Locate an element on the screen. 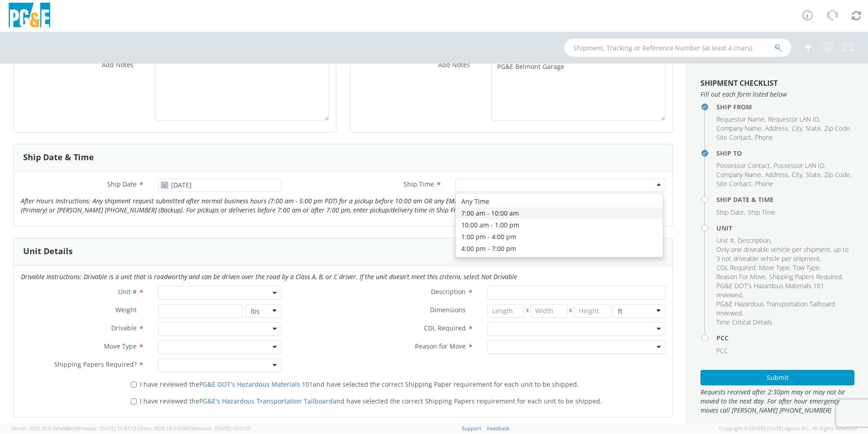 Image resolution: width=868 pixels, height=433 pixels. span: PG&E Hazardous Transportation Tailboard reviewed is located at coordinates (775, 308).